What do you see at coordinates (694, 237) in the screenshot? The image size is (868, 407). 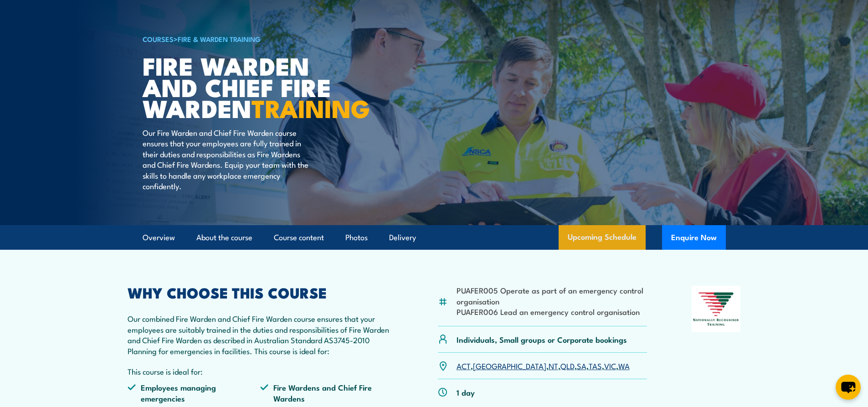 I see `button: Enquire Now` at bounding box center [694, 237].